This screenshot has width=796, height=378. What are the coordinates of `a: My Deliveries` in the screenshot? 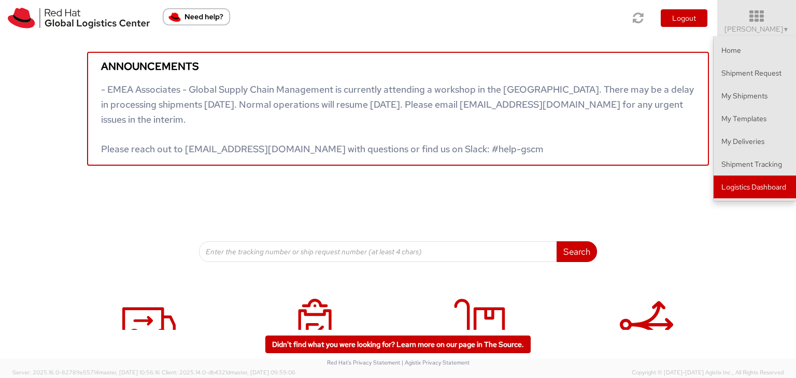 It's located at (755, 142).